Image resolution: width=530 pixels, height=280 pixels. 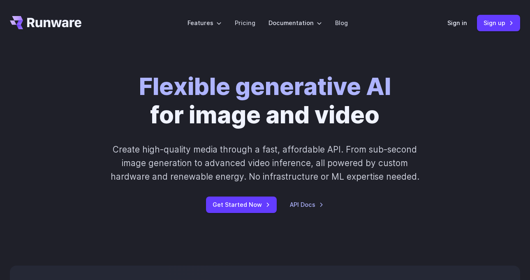 I want to click on h1: for image and video, so click(x=265, y=101).